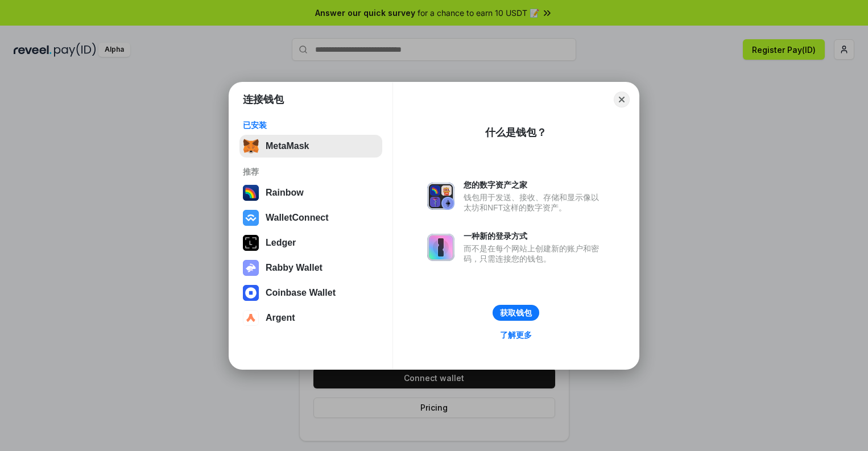 The width and height of the screenshot is (868, 451). What do you see at coordinates (281, 318) in the screenshot?
I see `div: Argent` at bounding box center [281, 318].